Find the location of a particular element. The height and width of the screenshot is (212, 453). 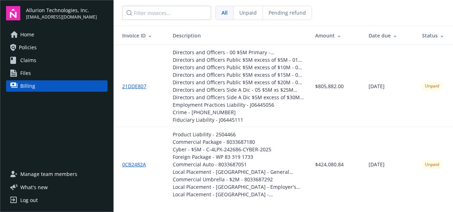

div: Date due is located at coordinates (390, 35).